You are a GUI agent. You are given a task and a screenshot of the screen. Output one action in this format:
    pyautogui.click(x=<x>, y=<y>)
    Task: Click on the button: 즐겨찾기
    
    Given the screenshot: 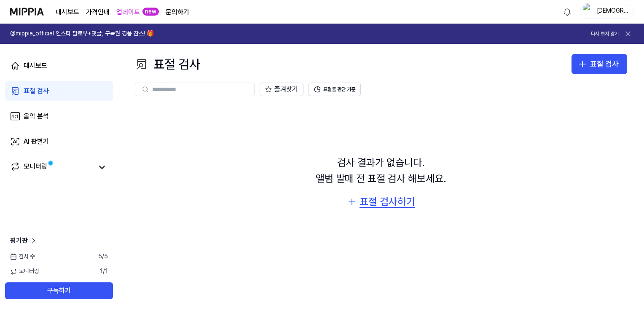 What is the action you would take?
    pyautogui.click(x=281, y=89)
    